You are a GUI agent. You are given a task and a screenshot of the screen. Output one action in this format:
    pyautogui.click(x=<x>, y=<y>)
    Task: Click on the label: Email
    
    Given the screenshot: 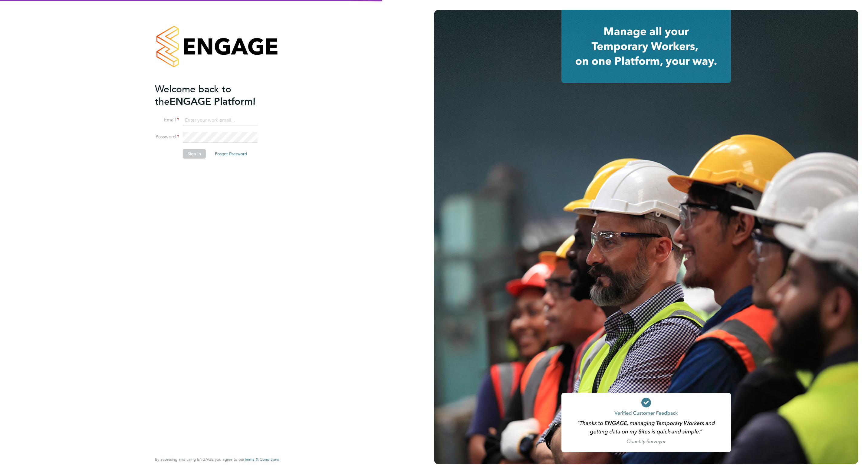 What is the action you would take?
    pyautogui.click(x=167, y=120)
    